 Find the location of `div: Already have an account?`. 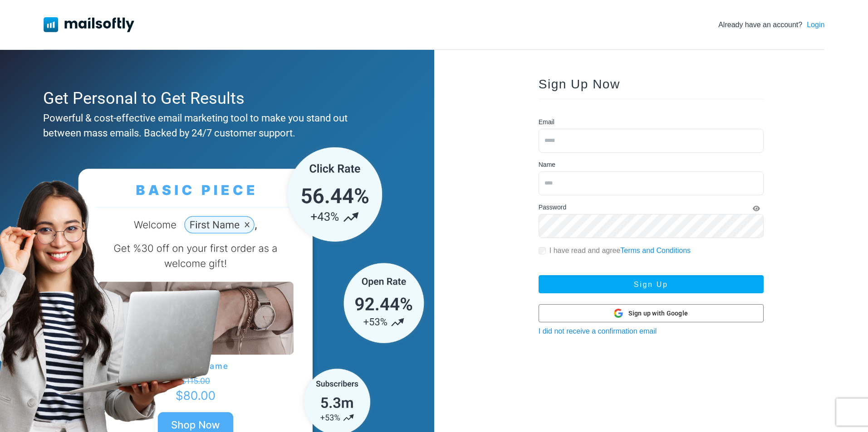

div: Already have an account? is located at coordinates (771, 25).